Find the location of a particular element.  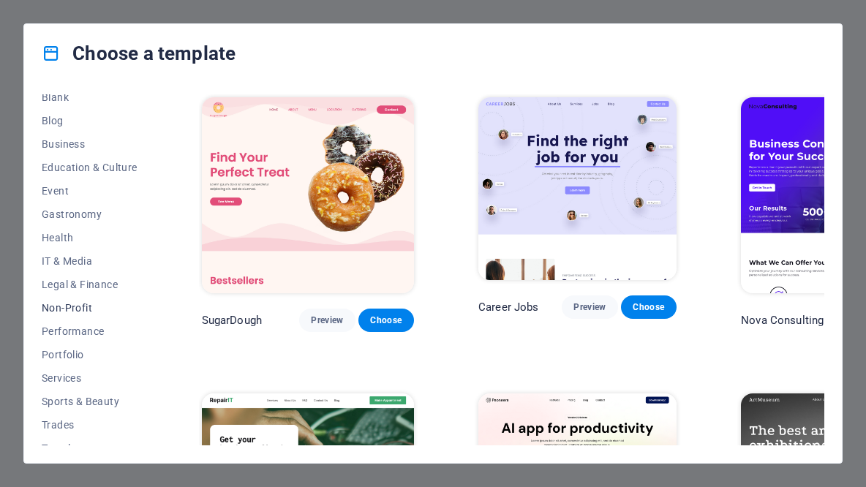

span: Services is located at coordinates (89, 378).